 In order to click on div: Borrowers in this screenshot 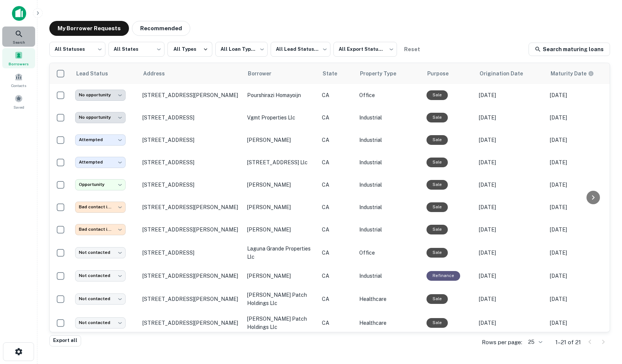, I will do `click(19, 58)`.